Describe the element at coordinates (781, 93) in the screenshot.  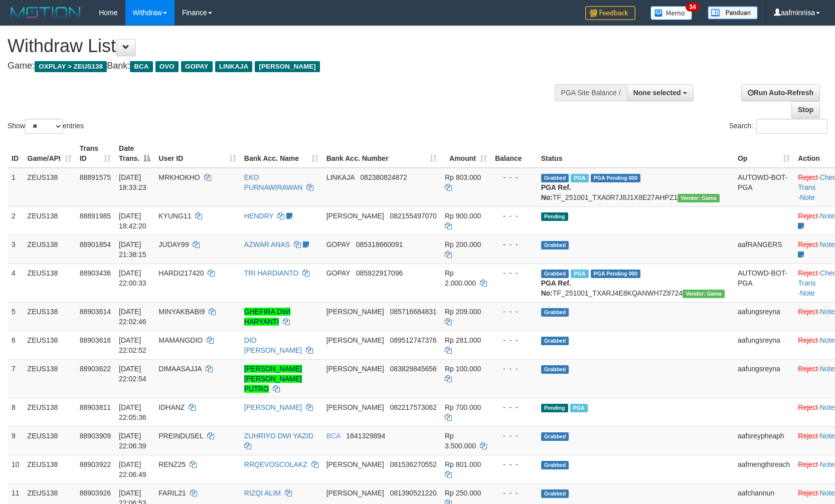
I see `a: Run Auto-Refresh` at that location.